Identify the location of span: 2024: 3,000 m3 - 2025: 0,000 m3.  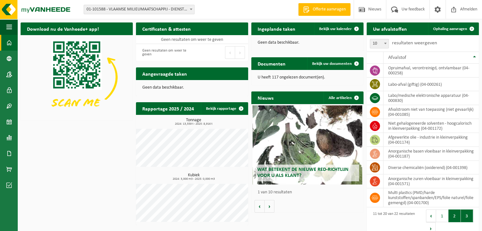
(193, 179).